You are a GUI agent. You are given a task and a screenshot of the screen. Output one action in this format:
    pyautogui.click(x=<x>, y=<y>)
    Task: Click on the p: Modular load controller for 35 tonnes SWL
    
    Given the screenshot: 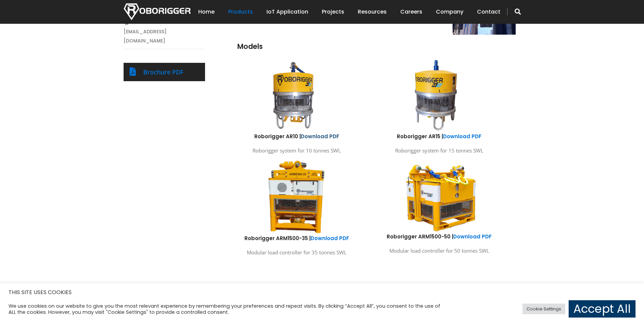 What is the action you would take?
    pyautogui.click(x=297, y=252)
    